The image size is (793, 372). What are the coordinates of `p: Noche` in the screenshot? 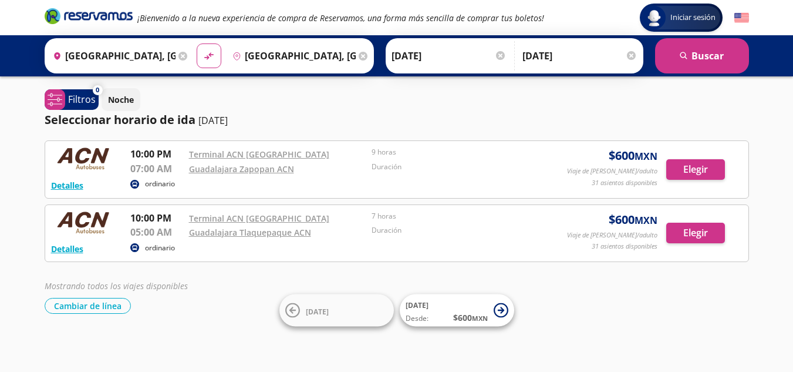 It's located at (121, 99).